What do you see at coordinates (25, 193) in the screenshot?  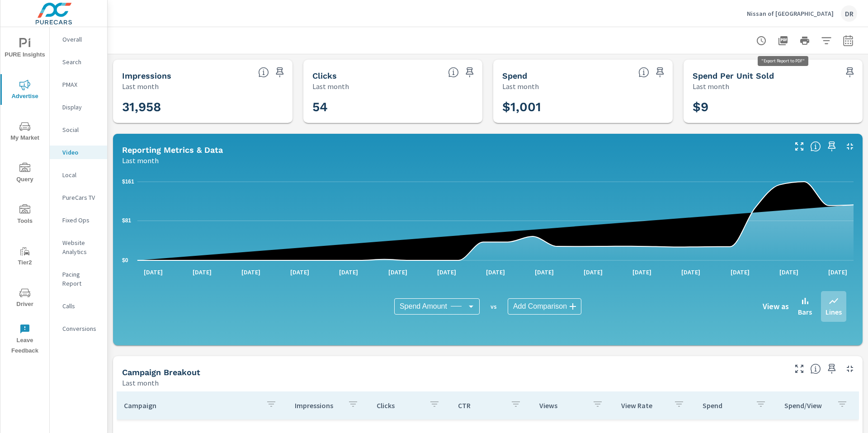 I see `div: nav menu` at bounding box center [25, 193].